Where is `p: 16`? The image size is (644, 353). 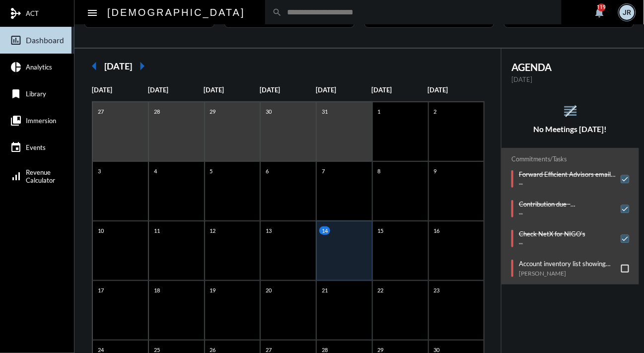 p: 16 is located at coordinates (437, 230).